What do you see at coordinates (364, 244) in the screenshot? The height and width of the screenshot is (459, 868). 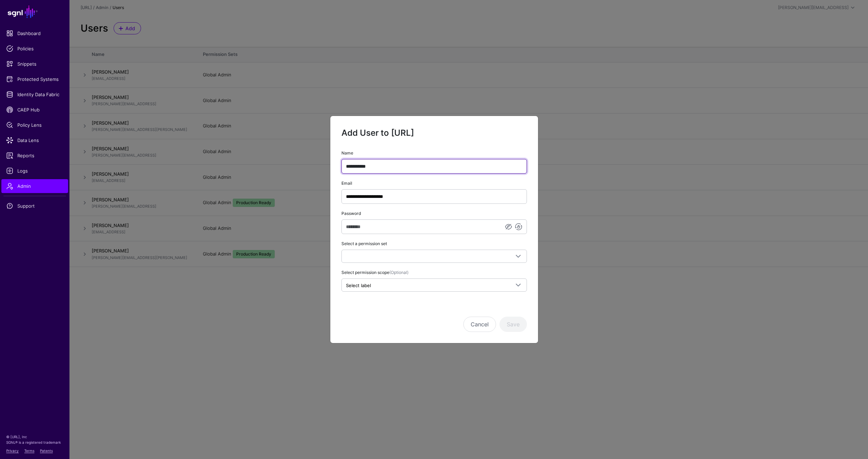 I see `label: Select a permission set` at bounding box center [364, 244].